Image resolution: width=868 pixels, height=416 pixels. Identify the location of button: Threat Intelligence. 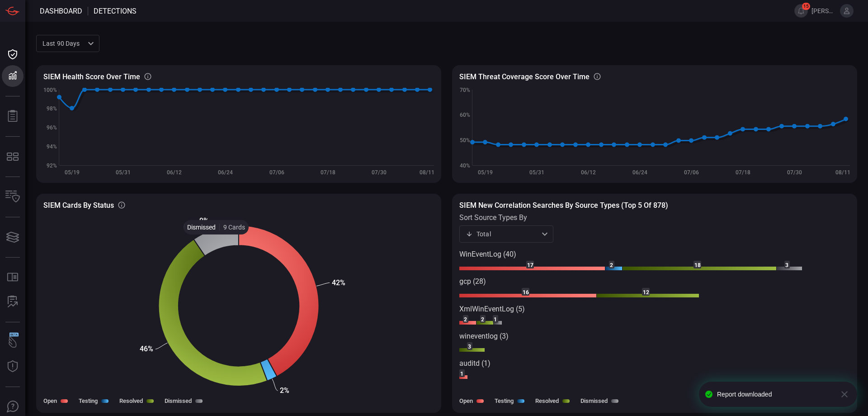
(12, 366).